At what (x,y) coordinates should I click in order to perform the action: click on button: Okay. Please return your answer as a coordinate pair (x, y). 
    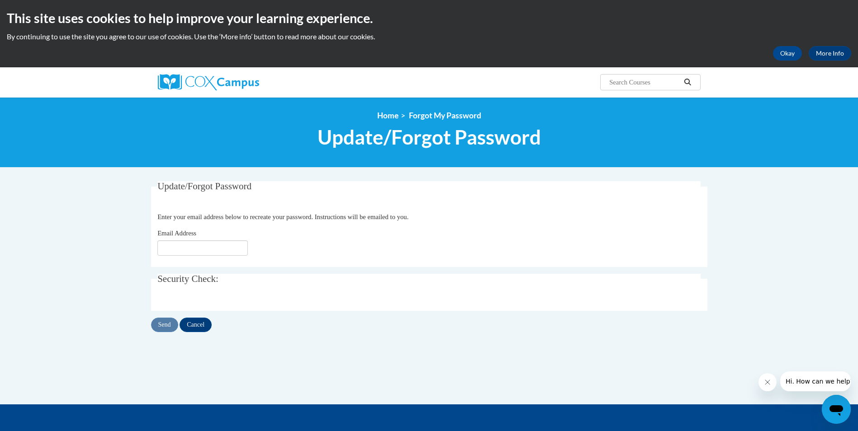
    Looking at the image, I should click on (787, 53).